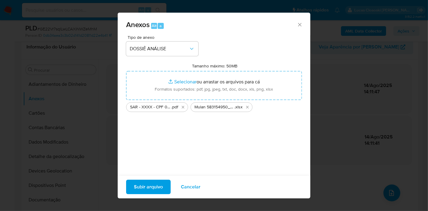 Image resolution: width=428 pixels, height=211 pixels. What do you see at coordinates (154, 26) in the screenshot?
I see `span: Alt` at bounding box center [154, 26].